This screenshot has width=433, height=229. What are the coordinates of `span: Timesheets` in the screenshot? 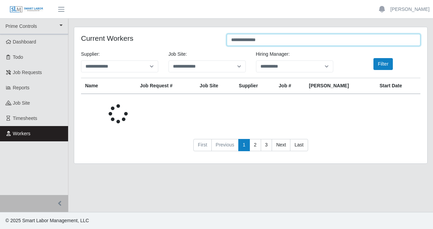 It's located at (25, 118).